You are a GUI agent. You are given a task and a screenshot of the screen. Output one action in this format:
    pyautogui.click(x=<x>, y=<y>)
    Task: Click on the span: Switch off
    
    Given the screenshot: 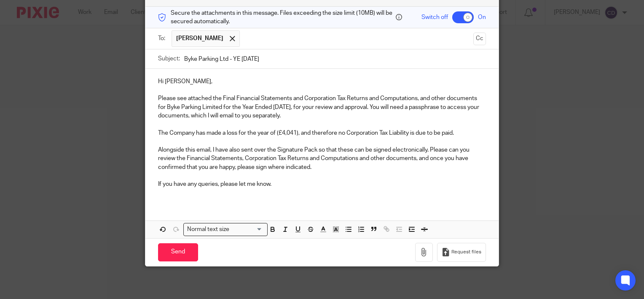 What is the action you would take?
    pyautogui.click(x=434, y=17)
    